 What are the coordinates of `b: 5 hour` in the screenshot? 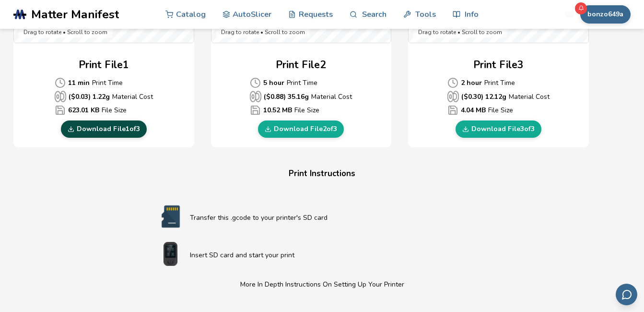 It's located at (274, 83).